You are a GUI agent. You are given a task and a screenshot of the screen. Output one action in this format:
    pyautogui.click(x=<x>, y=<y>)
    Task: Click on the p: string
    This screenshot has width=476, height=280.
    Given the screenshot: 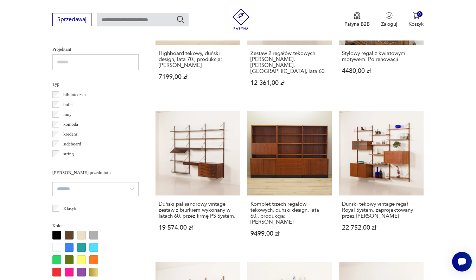 What is the action you would take?
    pyautogui.click(x=69, y=154)
    